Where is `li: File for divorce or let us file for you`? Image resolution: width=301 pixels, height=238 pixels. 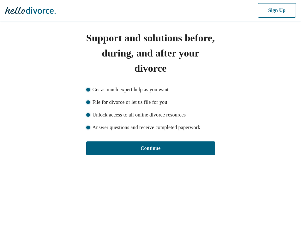
li: File for divorce or let us file for you is located at coordinates (151, 102).